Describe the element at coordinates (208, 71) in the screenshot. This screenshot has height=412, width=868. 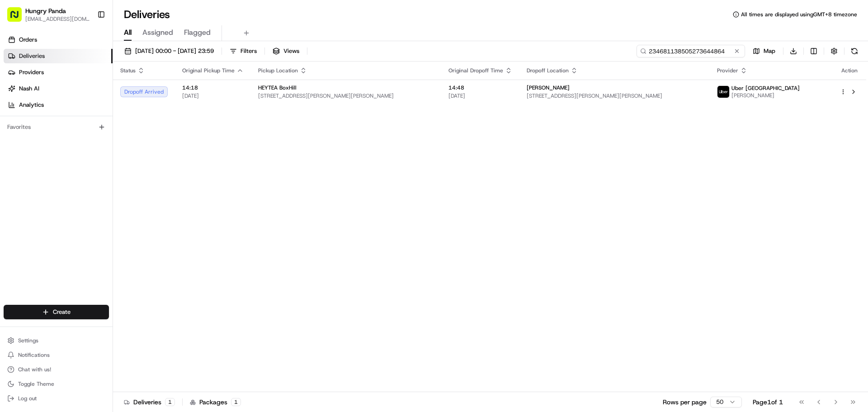
I see `span: Original Pickup Time` at that location.